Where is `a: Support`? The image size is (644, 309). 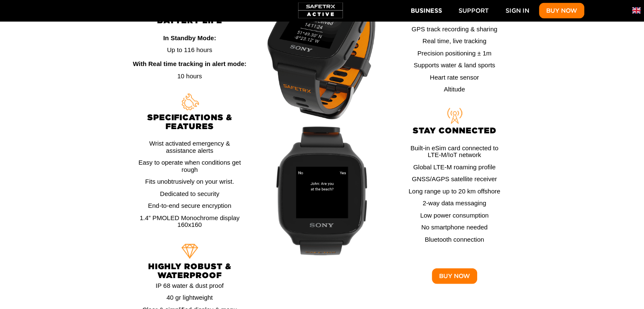
a: Support is located at coordinates (473, 10).